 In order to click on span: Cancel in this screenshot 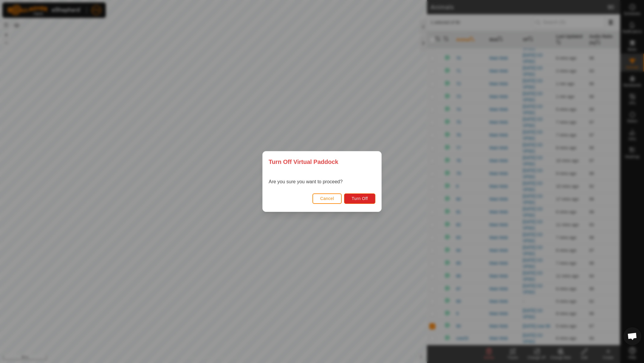, I will do `click(327, 199)`.